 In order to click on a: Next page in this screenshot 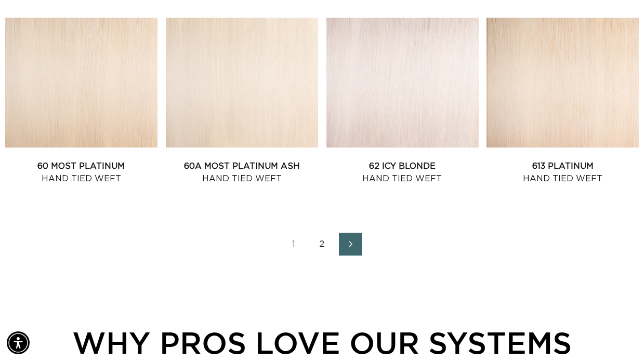, I will do `click(350, 244)`.